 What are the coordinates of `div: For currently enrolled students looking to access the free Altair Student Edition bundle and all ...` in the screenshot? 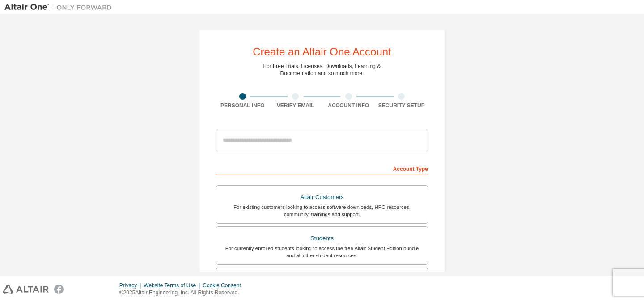 It's located at (322, 251).